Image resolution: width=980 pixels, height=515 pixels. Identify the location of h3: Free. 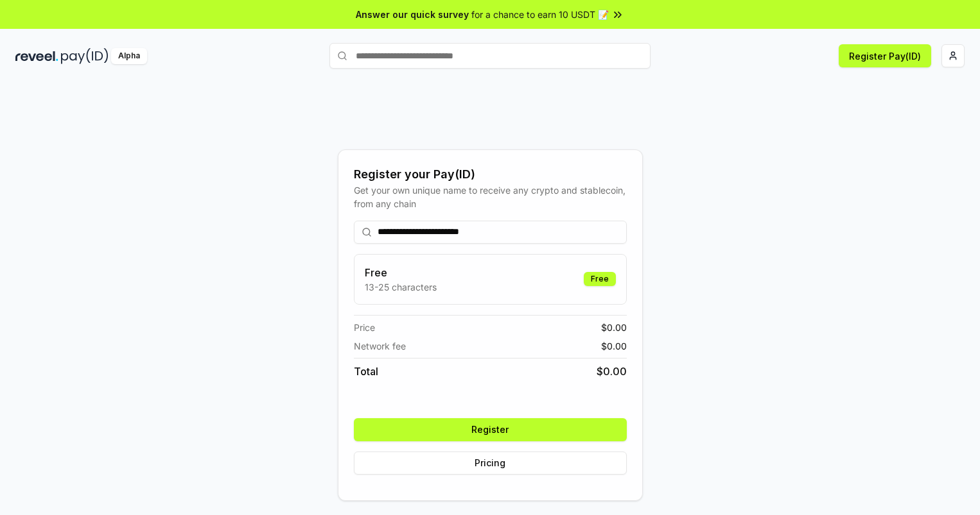
(401, 273).